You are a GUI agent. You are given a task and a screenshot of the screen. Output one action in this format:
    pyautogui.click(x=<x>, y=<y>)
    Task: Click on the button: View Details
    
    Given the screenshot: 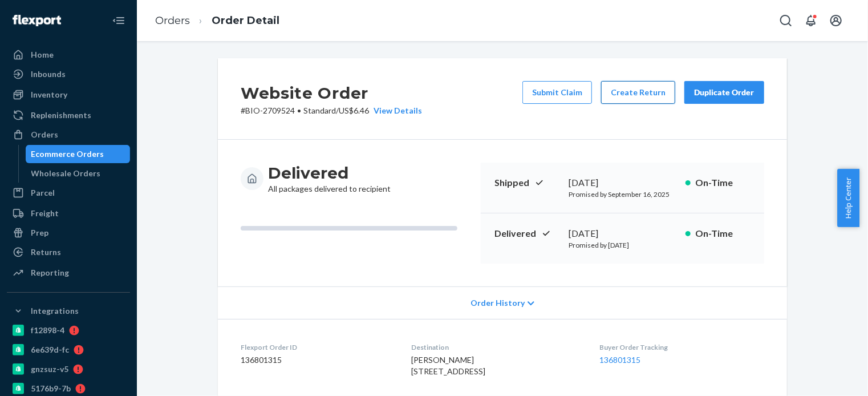 What is the action you would take?
    pyautogui.click(x=396, y=111)
    